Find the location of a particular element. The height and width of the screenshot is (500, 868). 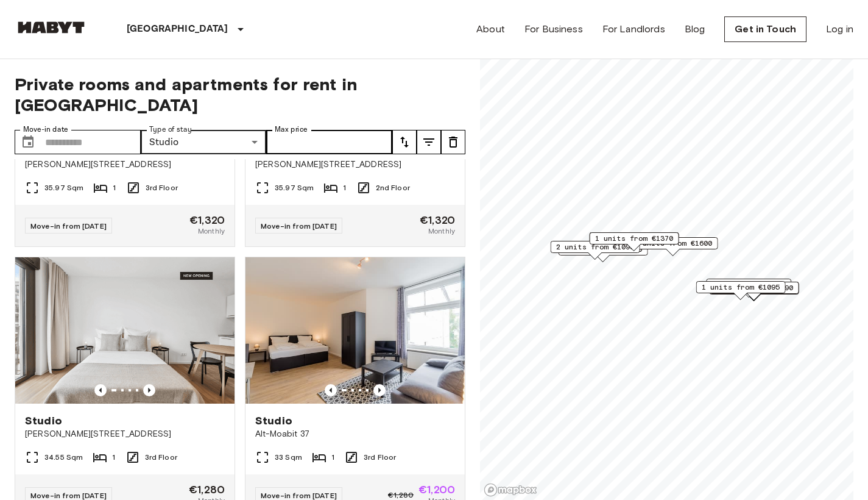

span: 2nd Floor is located at coordinates (393, 188).